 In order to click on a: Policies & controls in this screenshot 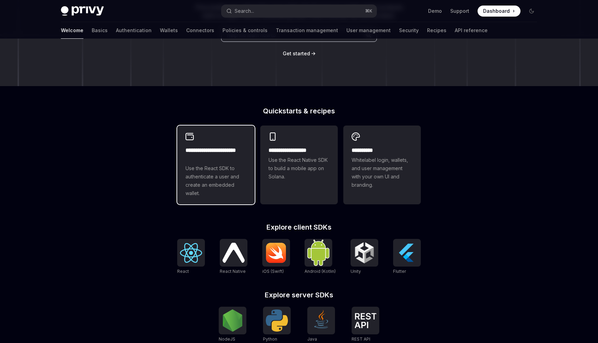, I will do `click(245, 30)`.